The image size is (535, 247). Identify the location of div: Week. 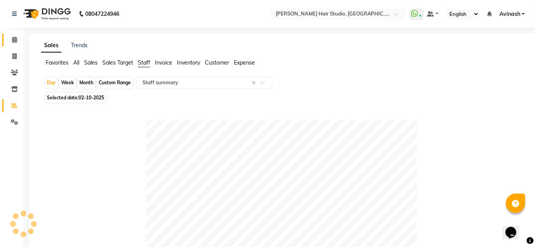
(67, 83).